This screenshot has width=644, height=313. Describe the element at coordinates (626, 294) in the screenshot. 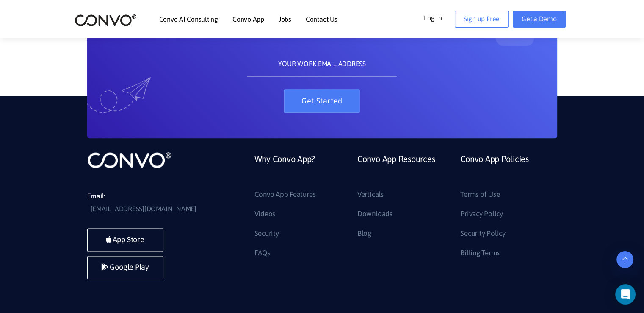

I see `div: Open Intercom Messenger` at that location.